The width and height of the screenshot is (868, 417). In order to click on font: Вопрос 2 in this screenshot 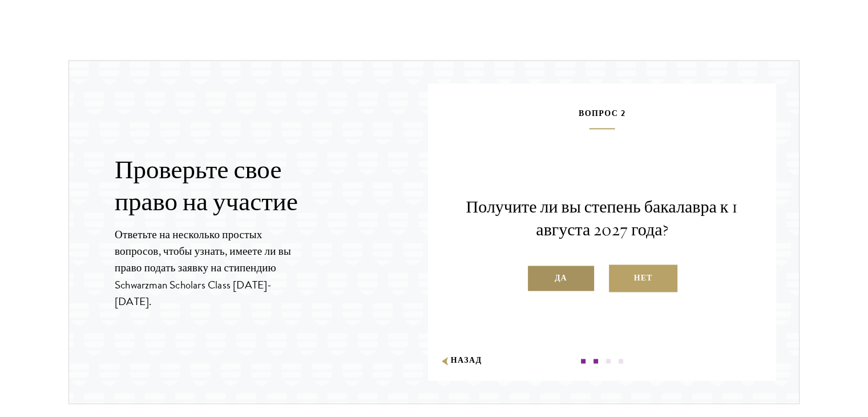, I will do `click(602, 113)`.